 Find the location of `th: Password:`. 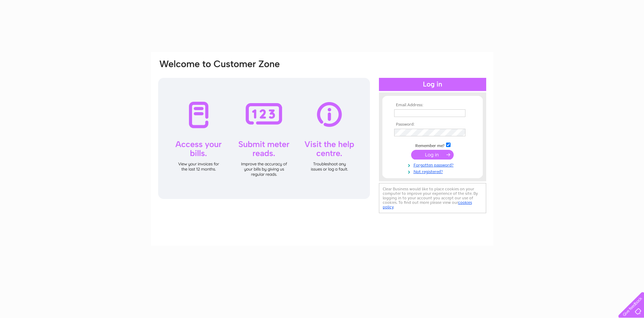

th: Password: is located at coordinates (433, 125).